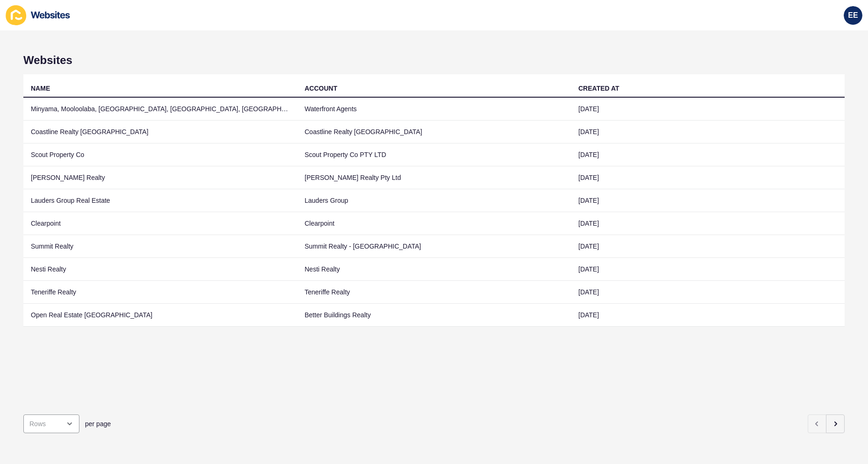 This screenshot has width=868, height=464. I want to click on span: EE, so click(852, 15).